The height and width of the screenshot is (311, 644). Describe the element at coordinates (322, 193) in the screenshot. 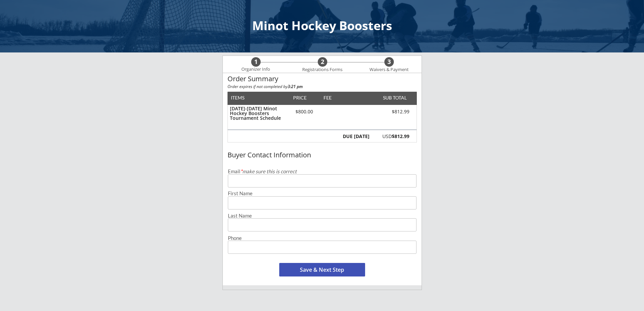

I see `div: First Name` at that location.